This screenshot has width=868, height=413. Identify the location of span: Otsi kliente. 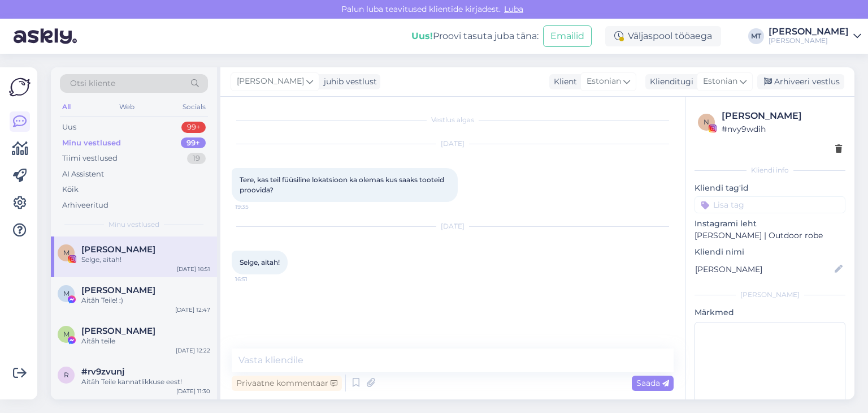
(92, 83).